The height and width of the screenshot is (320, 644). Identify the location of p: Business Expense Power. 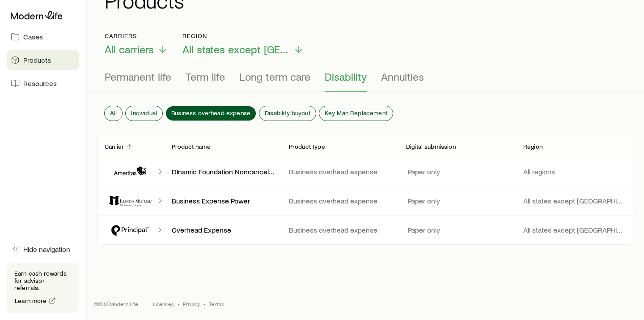
(223, 200).